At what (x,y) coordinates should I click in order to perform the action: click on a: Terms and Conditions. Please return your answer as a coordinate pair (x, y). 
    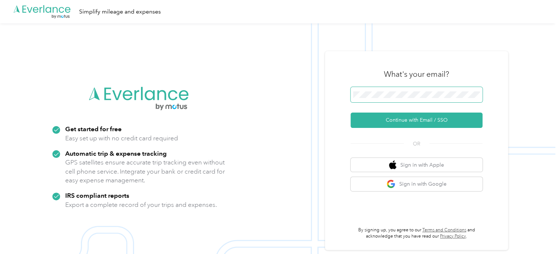
    Looking at the image, I should click on (444, 230).